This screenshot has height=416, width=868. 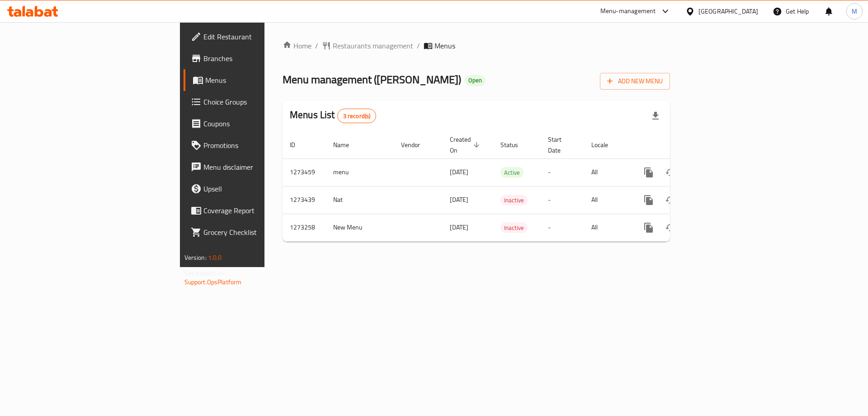 What do you see at coordinates (254, 232) in the screenshot?
I see `a: Grocery Checklist` at bounding box center [254, 232].